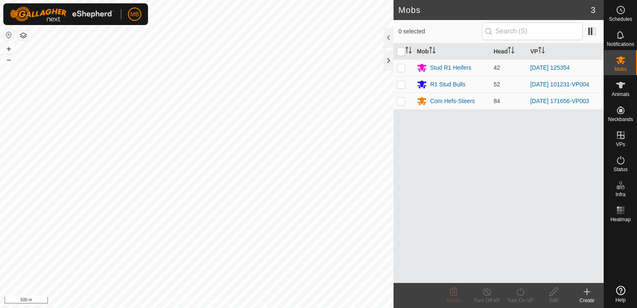 This screenshot has width=637, height=308. Describe the element at coordinates (621, 94) in the screenshot. I see `span: Animals` at that location.